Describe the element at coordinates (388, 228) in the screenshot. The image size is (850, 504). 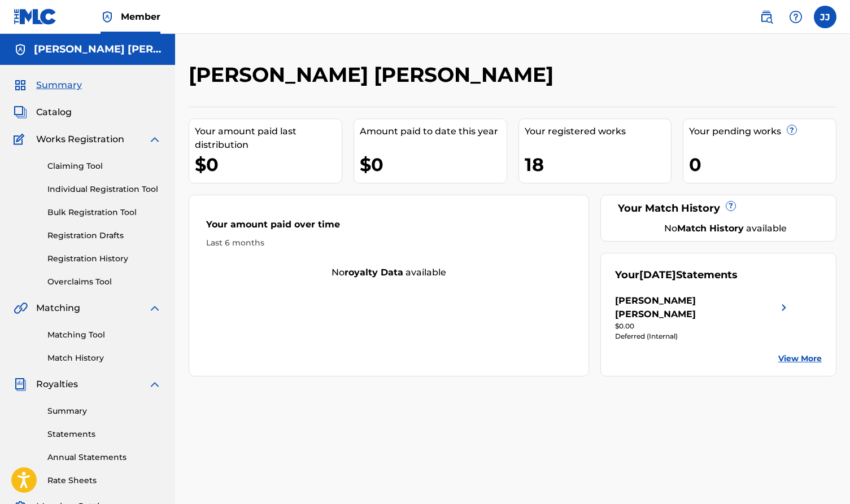
I see `div: Your amount paid over time` at that location.